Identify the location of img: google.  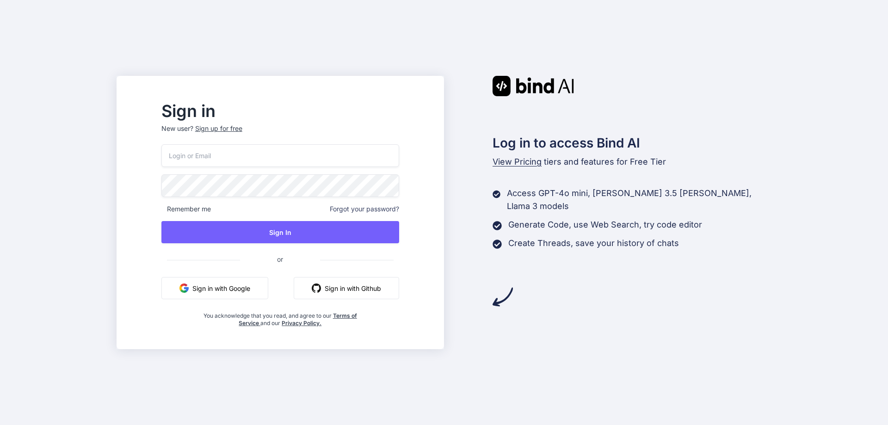
(184, 288).